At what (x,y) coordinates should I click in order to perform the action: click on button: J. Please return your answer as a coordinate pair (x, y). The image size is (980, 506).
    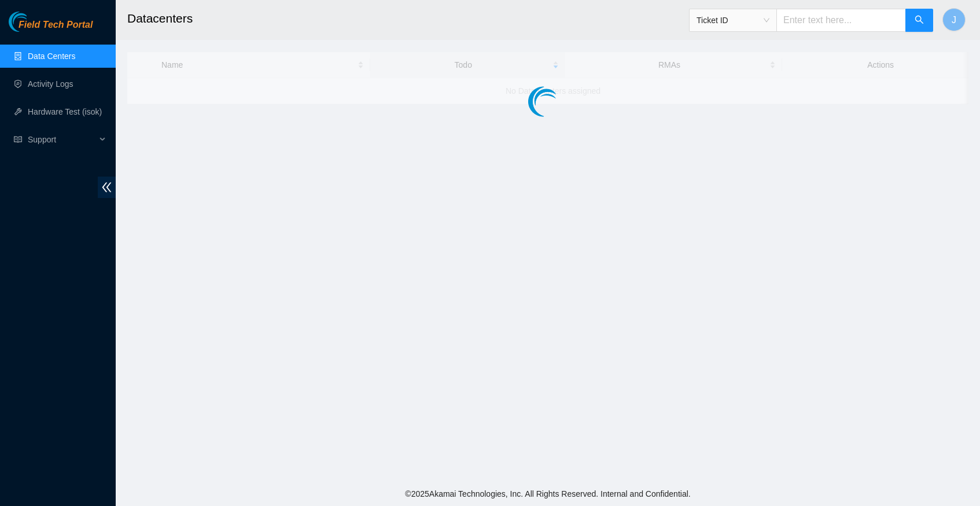
    Looking at the image, I should click on (953, 19).